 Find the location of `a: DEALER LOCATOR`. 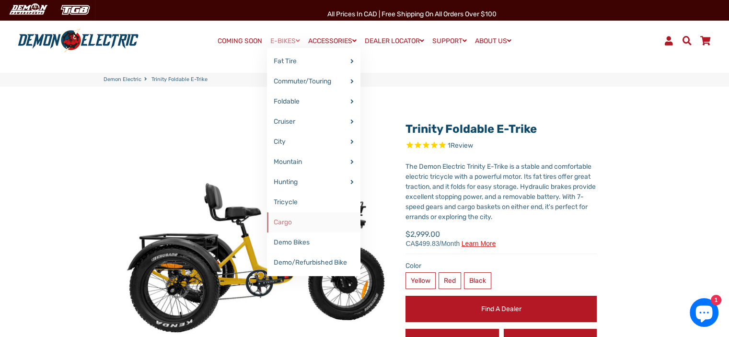

a: DEALER LOCATOR is located at coordinates (394, 41).